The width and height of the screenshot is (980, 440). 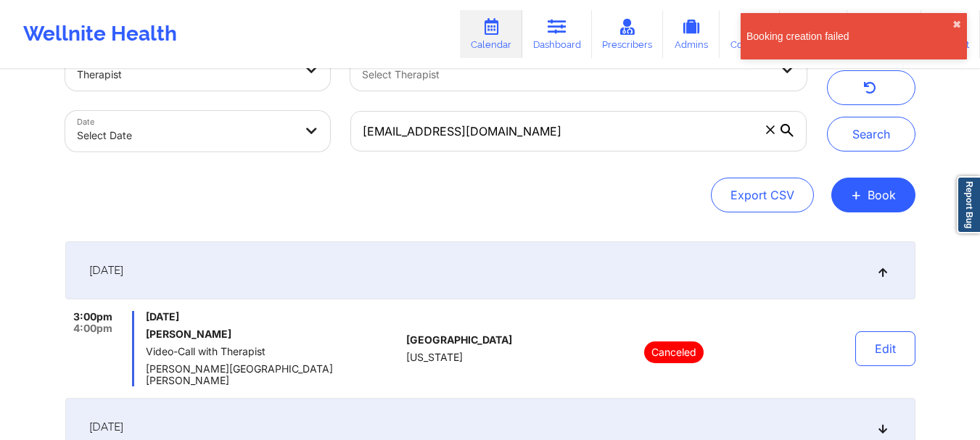 I want to click on a: Calendar, so click(x=491, y=35).